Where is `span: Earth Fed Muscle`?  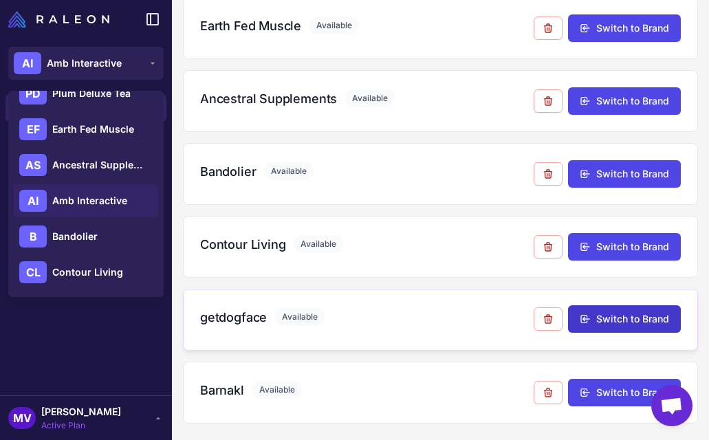 span: Earth Fed Muscle is located at coordinates (93, 129).